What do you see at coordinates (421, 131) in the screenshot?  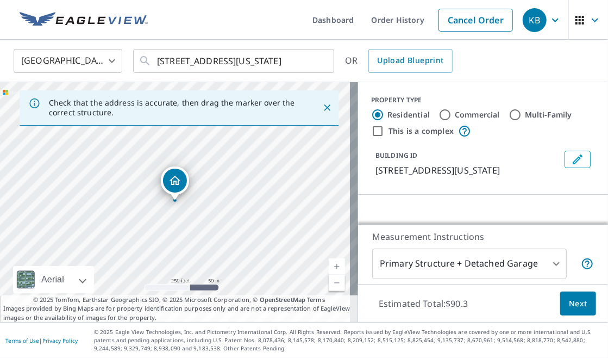 I see `label: This is a complex` at bounding box center [421, 131].